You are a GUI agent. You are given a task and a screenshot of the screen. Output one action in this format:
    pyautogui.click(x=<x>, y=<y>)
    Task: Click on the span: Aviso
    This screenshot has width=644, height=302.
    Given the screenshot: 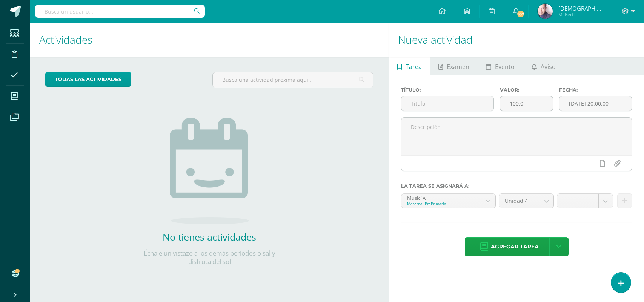 What is the action you would take?
    pyautogui.click(x=548, y=67)
    